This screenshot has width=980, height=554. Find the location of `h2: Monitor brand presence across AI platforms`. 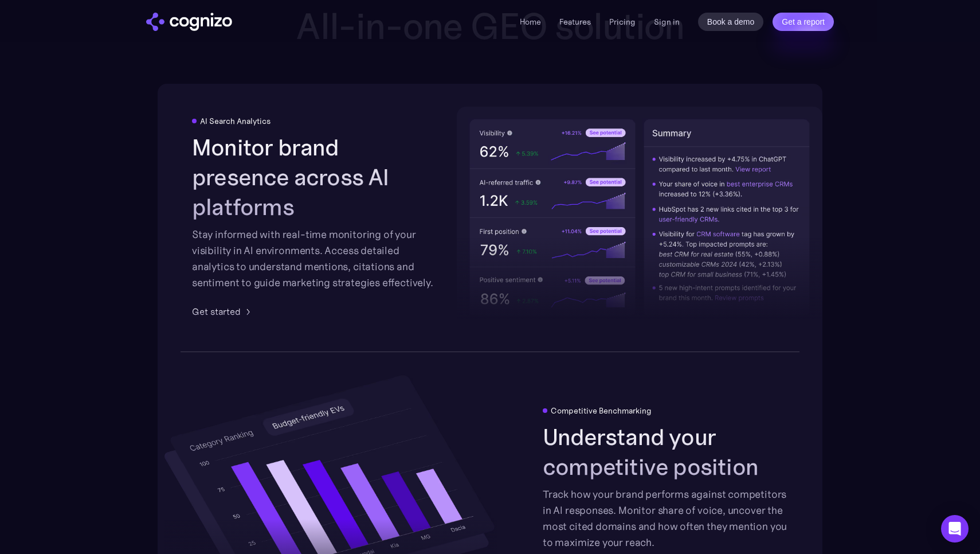

h2: Monitor brand presence across AI platforms is located at coordinates (314, 177).